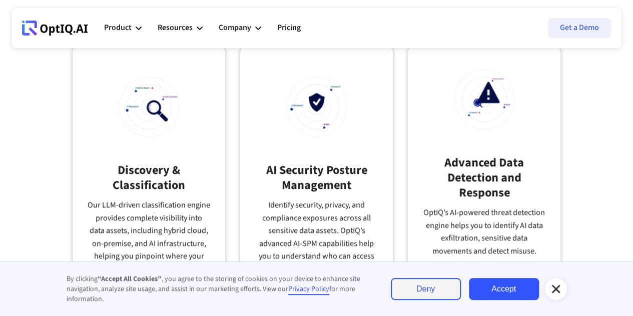 Image resolution: width=633 pixels, height=316 pixels. I want to click on a: Pricing, so click(289, 28).